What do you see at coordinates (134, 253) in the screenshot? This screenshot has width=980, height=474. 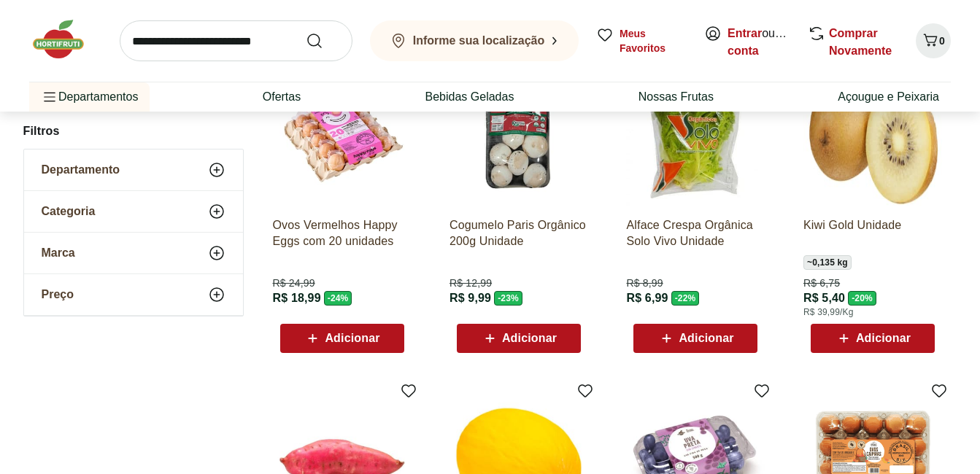 I see `button: Marca` at bounding box center [134, 253].